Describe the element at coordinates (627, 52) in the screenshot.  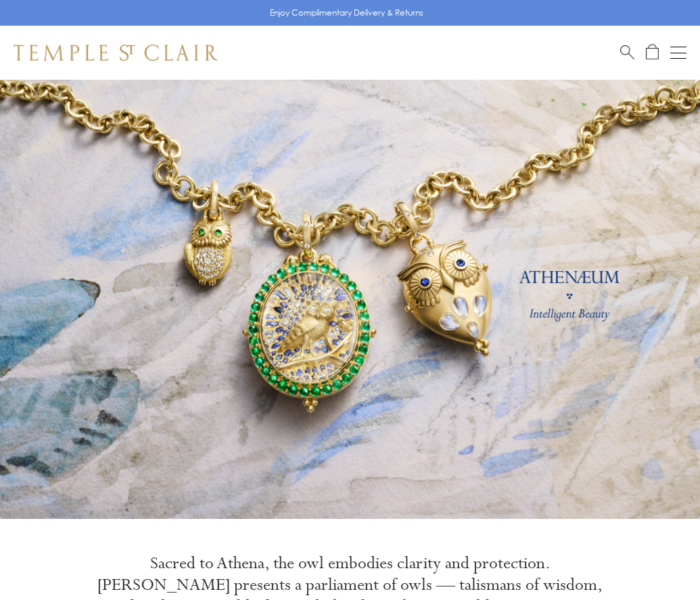
I see `a: Search` at that location.